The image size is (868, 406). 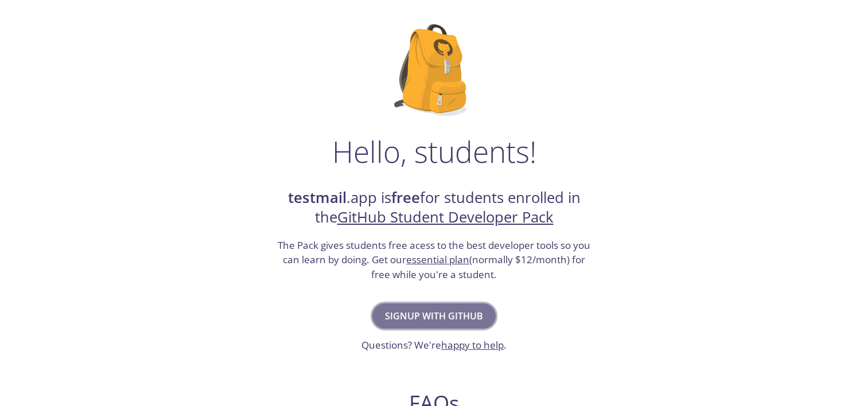 I want to click on strong: testmail, so click(x=317, y=197).